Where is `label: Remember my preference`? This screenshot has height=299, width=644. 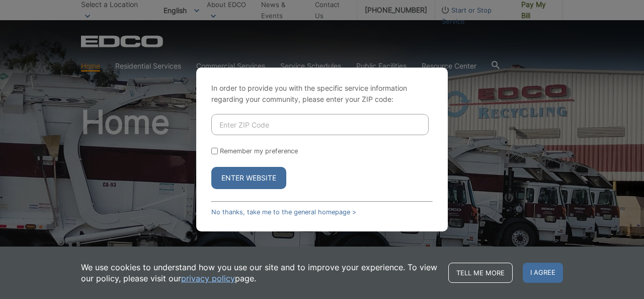
label: Remember my preference is located at coordinates (259, 151).